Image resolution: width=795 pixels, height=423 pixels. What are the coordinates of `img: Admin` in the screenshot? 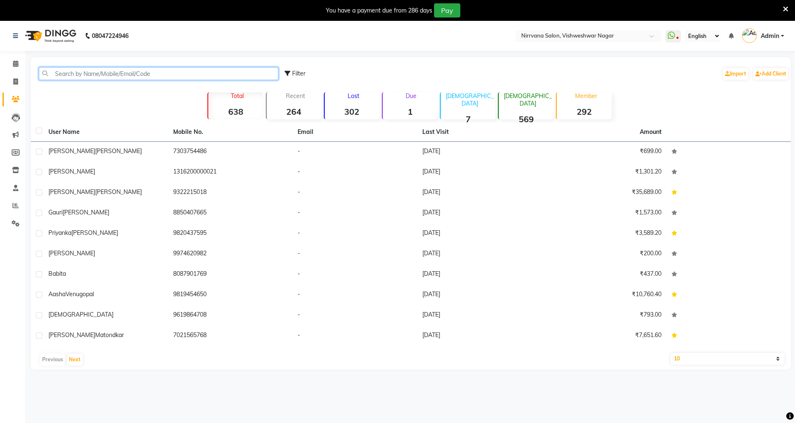 It's located at (749, 35).